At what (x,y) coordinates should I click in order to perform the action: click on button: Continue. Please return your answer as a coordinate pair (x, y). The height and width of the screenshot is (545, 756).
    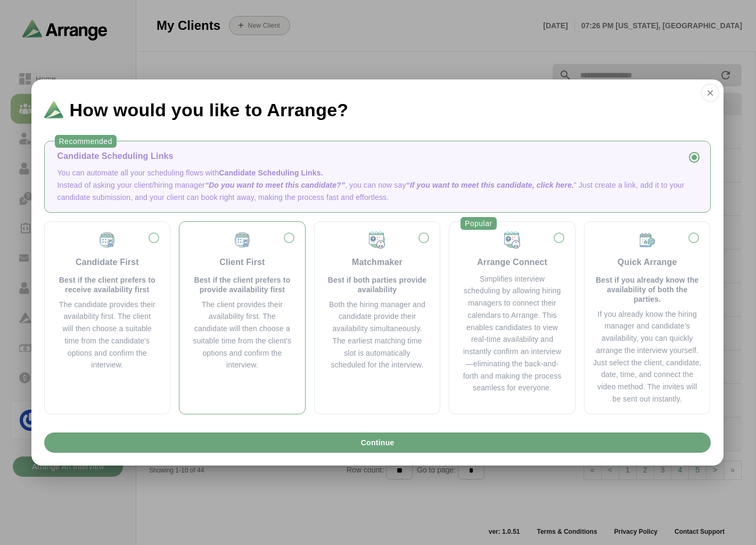
    Looking at the image, I should click on (378, 442).